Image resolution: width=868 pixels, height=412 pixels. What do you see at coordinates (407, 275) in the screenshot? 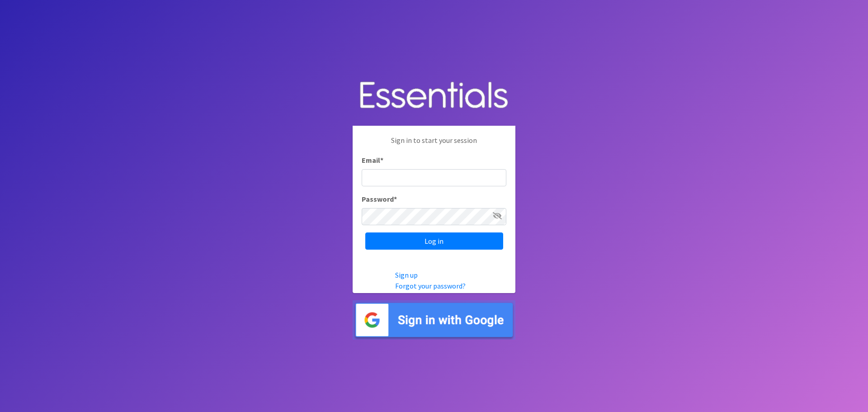
I see `a: Sign up` at bounding box center [407, 275].